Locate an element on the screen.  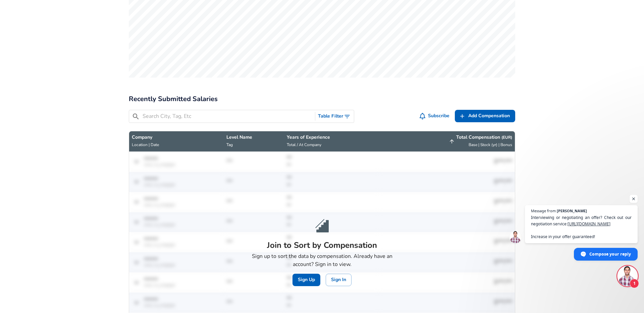
span: Interviewing or negotiating an offer? Check out our negotiation service: Increase in your offer g... is located at coordinates (581, 227).